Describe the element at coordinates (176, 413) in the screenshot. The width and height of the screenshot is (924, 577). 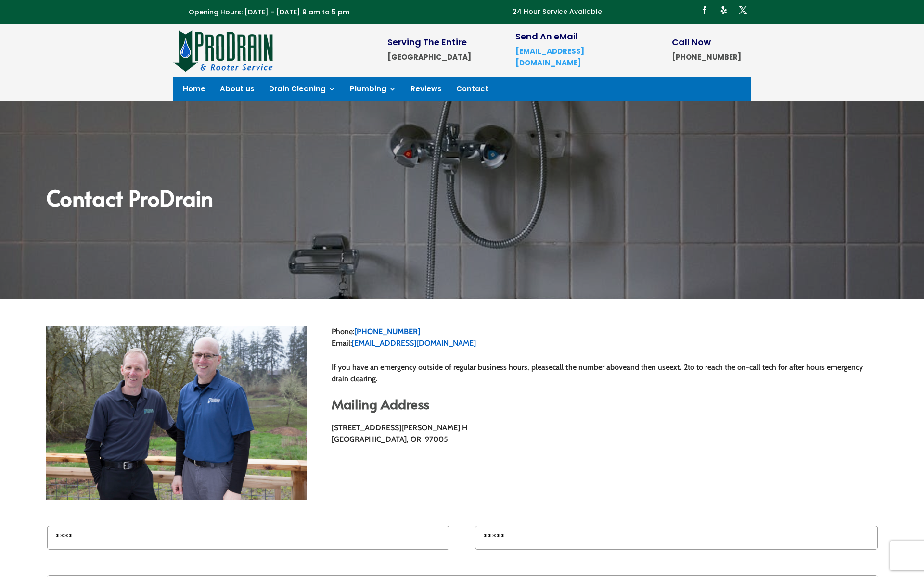
I see `img: _MG_4209 (1)` at that location.